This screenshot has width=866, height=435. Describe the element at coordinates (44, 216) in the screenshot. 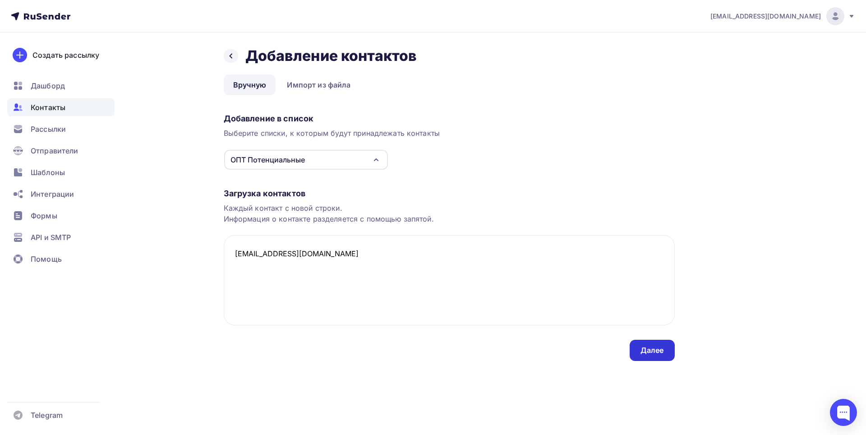

I see `span: Формы` at that location.